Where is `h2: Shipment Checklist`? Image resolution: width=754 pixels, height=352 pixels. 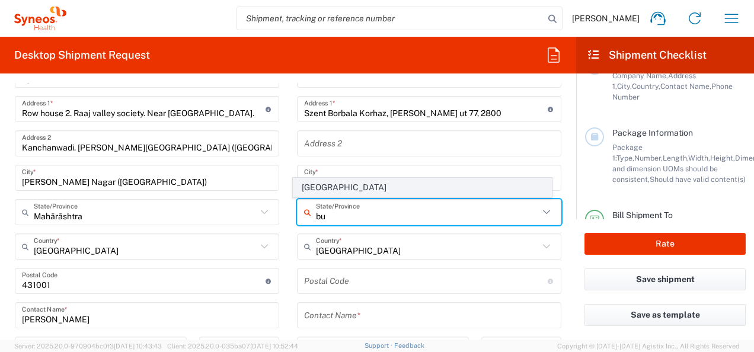 h2: Shipment Checklist is located at coordinates (647, 55).